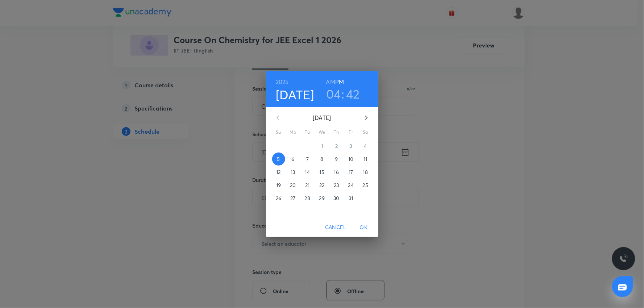 This screenshot has width=644, height=308. What do you see at coordinates (337, 172) in the screenshot?
I see `button: 16` at bounding box center [337, 172].